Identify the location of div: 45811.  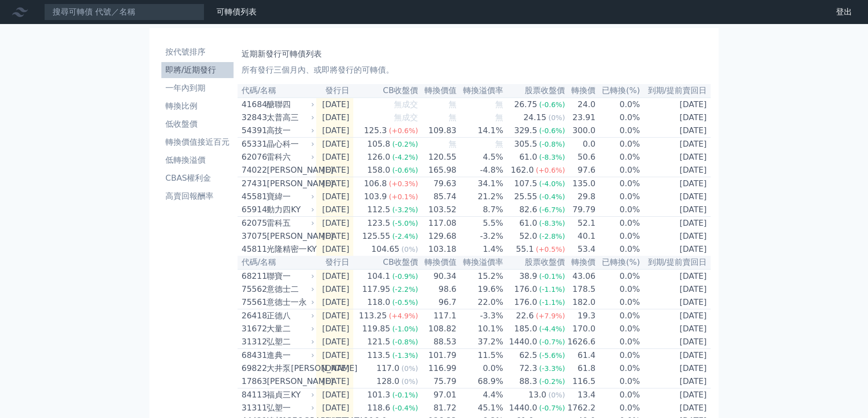
(252, 249).